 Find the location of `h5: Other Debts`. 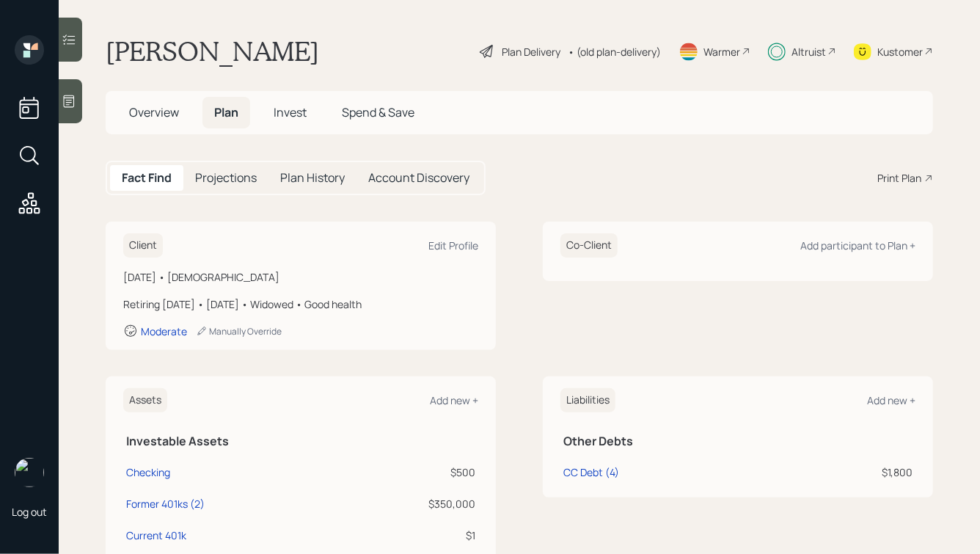

h5: Other Debts is located at coordinates (738, 441).